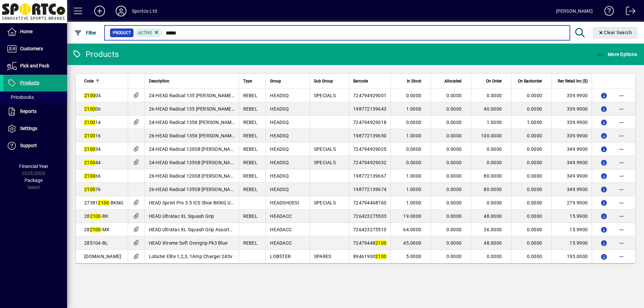 This screenshot has width=644, height=308. What do you see at coordinates (145, 33) in the screenshot?
I see `span: Active` at bounding box center [145, 33].